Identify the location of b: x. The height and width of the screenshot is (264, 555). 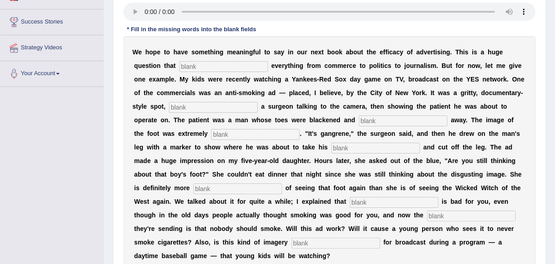
(320, 52).